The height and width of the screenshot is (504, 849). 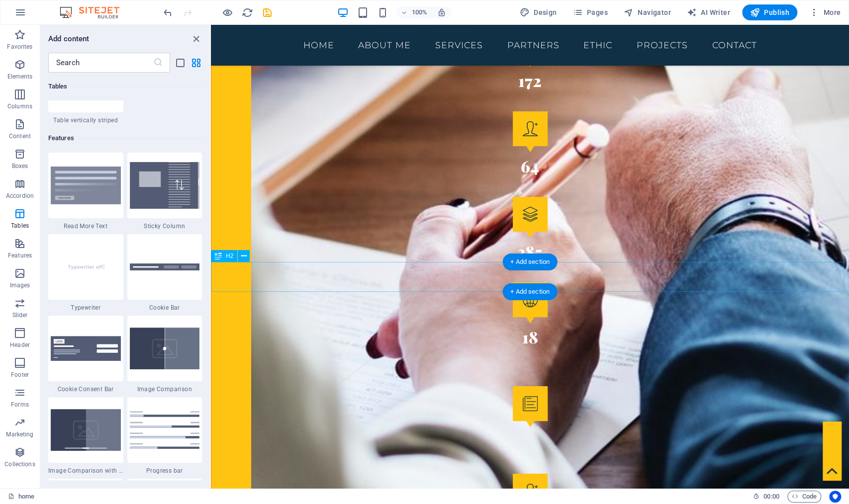 I want to click on div: Cookie Bar, so click(x=165, y=273).